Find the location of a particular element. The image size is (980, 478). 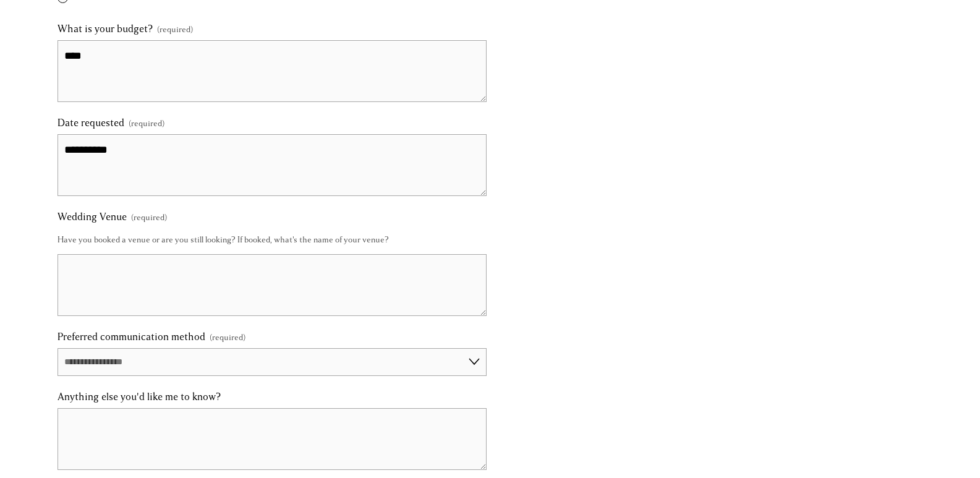

span: Wedding Venue is located at coordinates (92, 217).